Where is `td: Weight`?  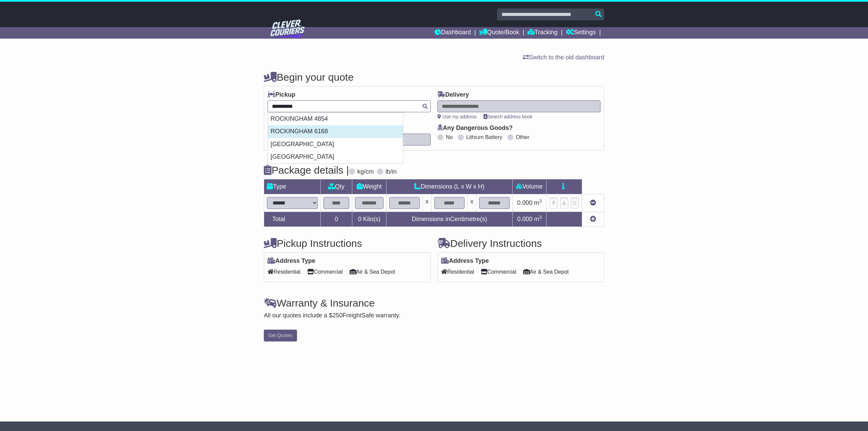
td: Weight is located at coordinates (369, 187).